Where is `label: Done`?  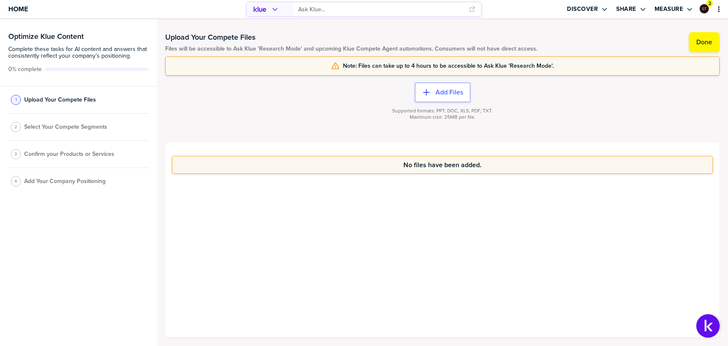 label: Done is located at coordinates (704, 42).